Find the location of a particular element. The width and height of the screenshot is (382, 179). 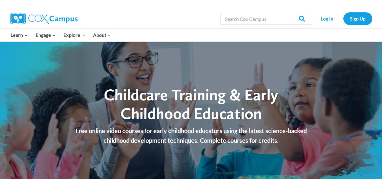

input: Search Cox Campus is located at coordinates (266, 19).